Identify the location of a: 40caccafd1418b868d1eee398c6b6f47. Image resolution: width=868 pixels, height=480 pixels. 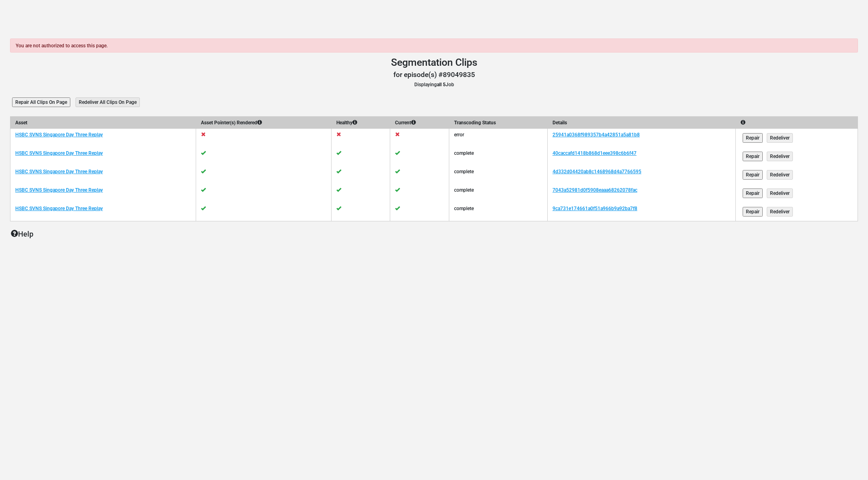
(594, 153).